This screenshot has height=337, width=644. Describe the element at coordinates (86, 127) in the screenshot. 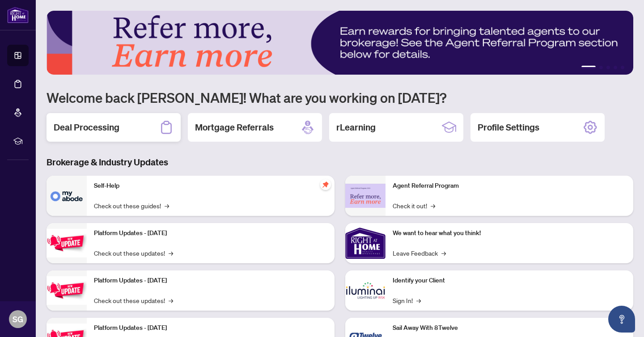

I see `h2: Deal Processing` at that location.